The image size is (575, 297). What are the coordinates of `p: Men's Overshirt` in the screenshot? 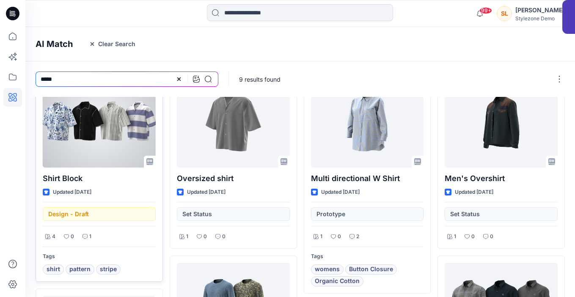 It's located at (501, 179).